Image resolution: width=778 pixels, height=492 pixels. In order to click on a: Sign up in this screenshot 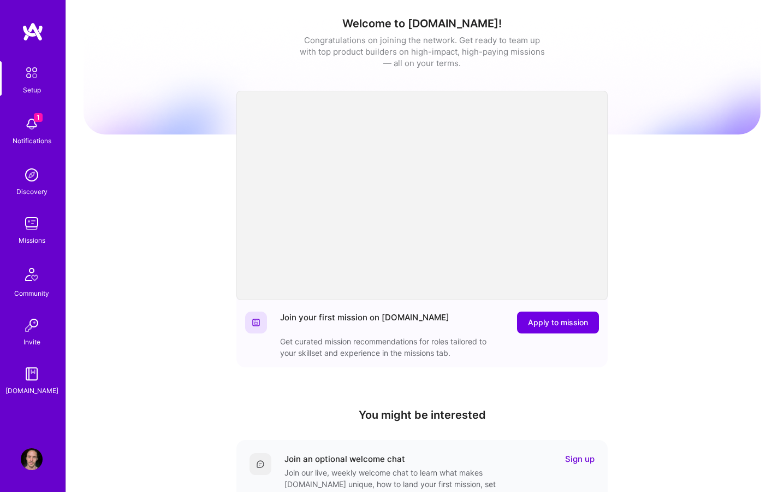, I will do `click(580, 458)`.